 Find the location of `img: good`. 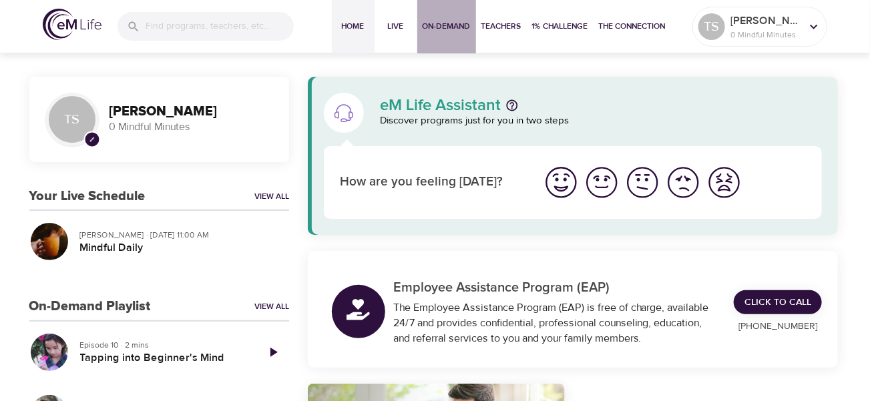

img: good is located at coordinates (602, 182).